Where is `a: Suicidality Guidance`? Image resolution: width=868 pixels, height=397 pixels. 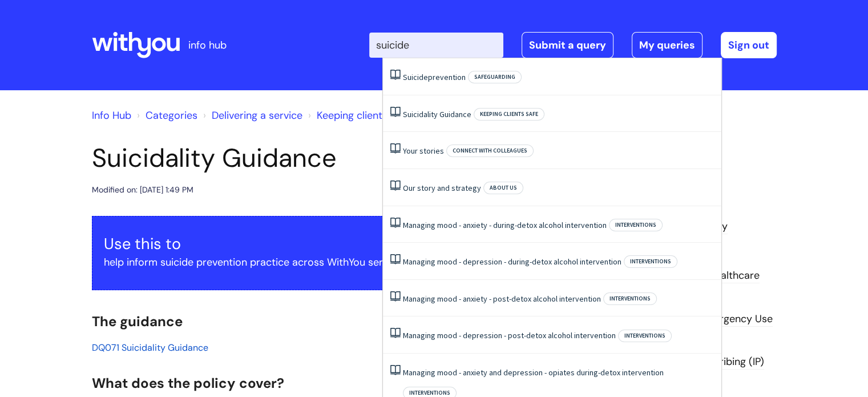
a: Suicidality Guidance is located at coordinates (438, 114).